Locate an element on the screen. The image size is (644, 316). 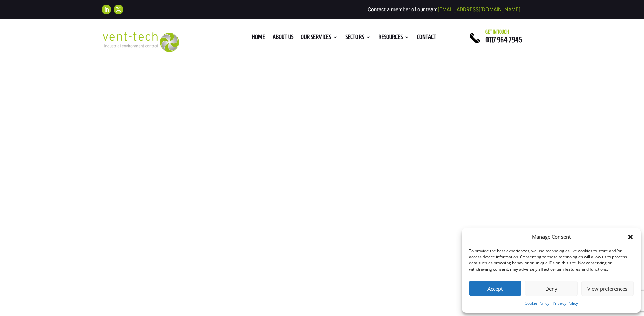
div: To provide the best experiences, we use technologies like cookies to store and/or access device i... is located at coordinates (551, 260).